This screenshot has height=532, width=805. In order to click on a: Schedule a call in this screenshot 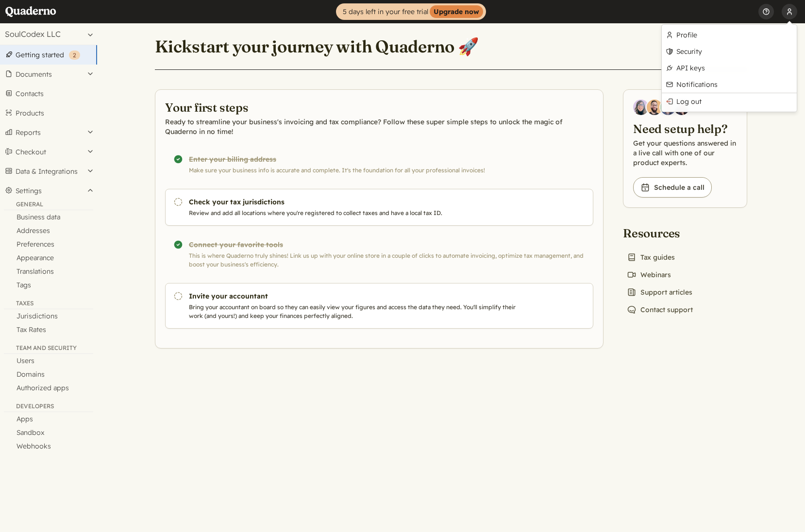, I will do `click(672, 187)`.